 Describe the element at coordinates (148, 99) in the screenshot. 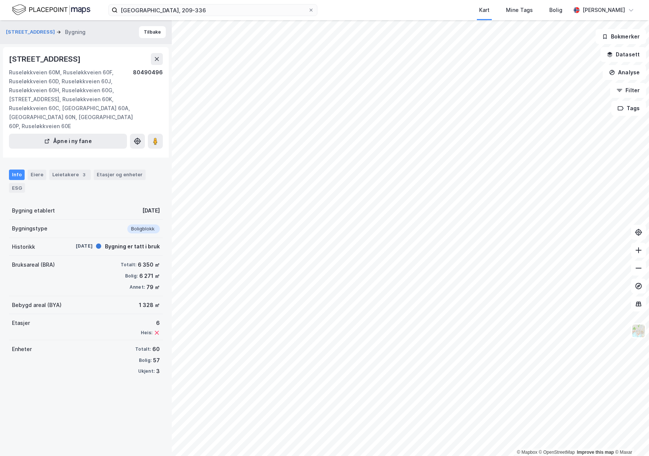

I see `div: 80490496` at that location.